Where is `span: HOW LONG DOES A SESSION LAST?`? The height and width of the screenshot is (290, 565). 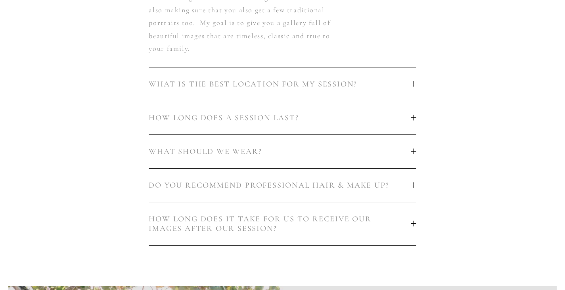
span: HOW LONG DOES A SESSION LAST? is located at coordinates (279, 118).